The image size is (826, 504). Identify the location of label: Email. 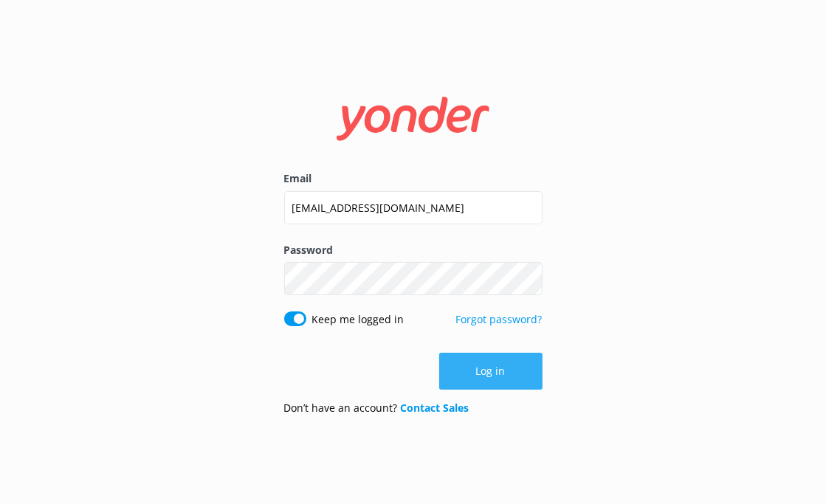
(413, 179).